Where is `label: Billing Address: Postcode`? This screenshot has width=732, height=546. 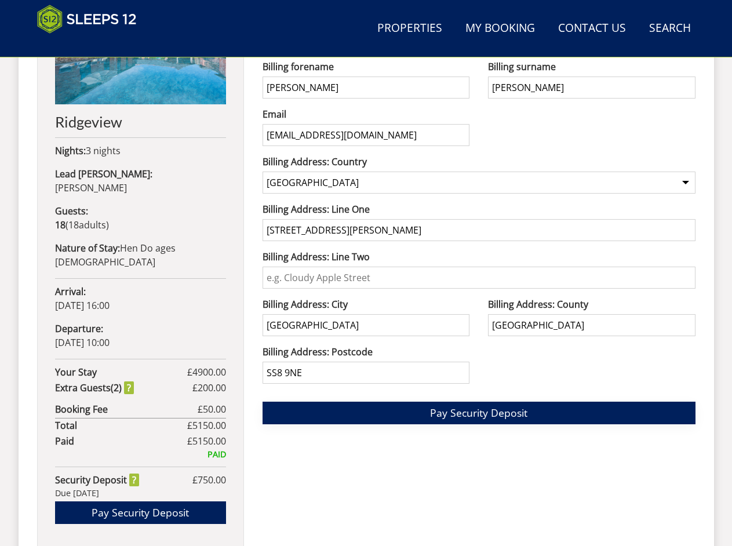 label: Billing Address: Postcode is located at coordinates (366, 352).